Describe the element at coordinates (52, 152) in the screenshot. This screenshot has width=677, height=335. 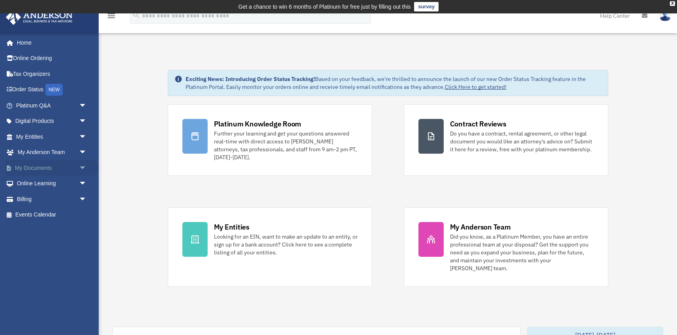
I see `a: My Anderson Teamarrow_drop_down` at that location.